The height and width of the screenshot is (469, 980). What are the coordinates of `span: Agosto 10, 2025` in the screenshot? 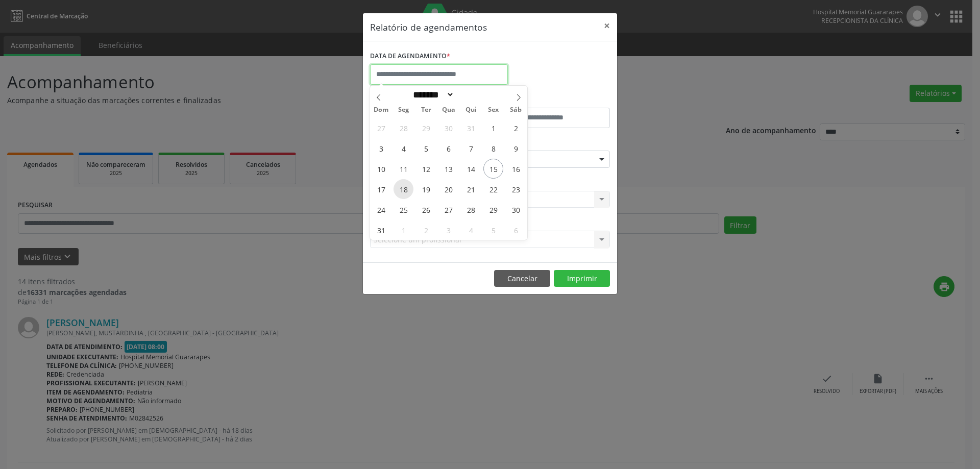 It's located at (380, 169).